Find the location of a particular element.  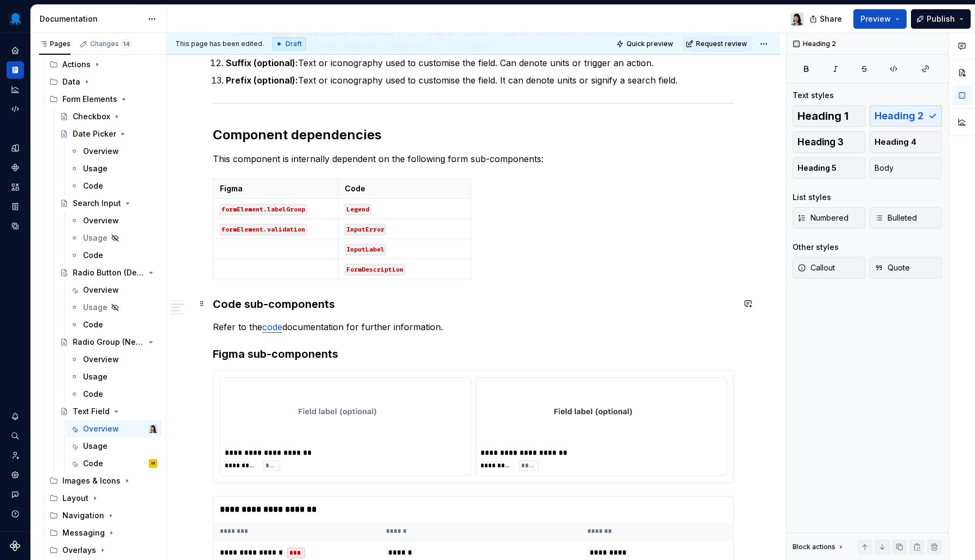

span: 14 is located at coordinates (126, 44).